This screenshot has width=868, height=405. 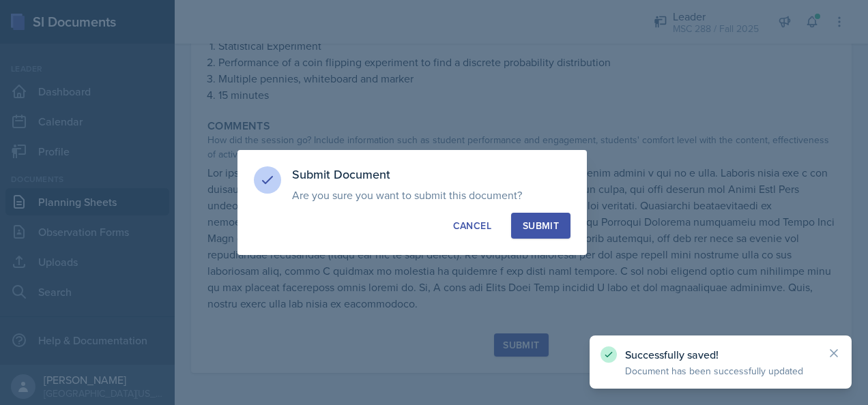 I want to click on div: Cancel, so click(x=472, y=226).